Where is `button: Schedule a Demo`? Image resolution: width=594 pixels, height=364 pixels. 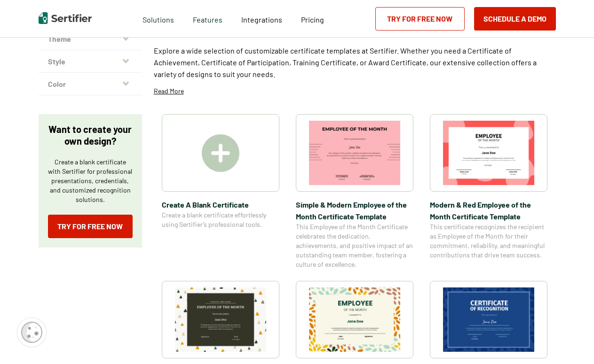 button: Schedule a Demo is located at coordinates (515, 19).